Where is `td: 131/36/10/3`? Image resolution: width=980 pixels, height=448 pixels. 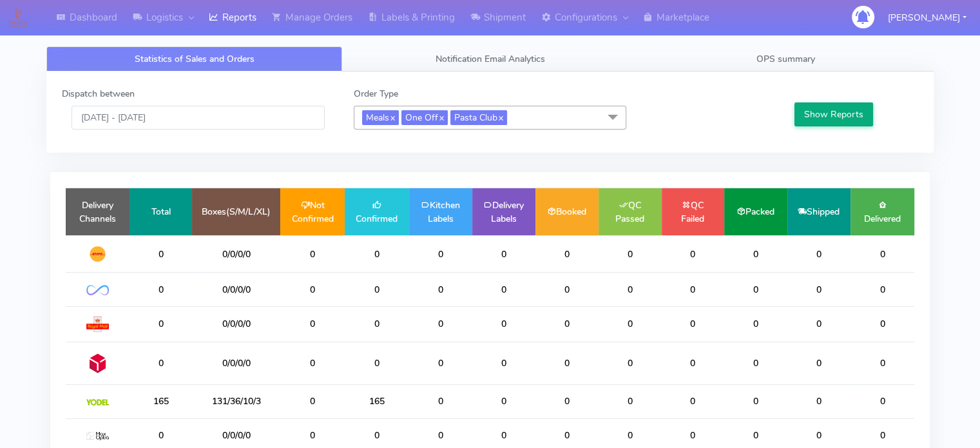
td: 131/36/10/3 is located at coordinates (236, 401).